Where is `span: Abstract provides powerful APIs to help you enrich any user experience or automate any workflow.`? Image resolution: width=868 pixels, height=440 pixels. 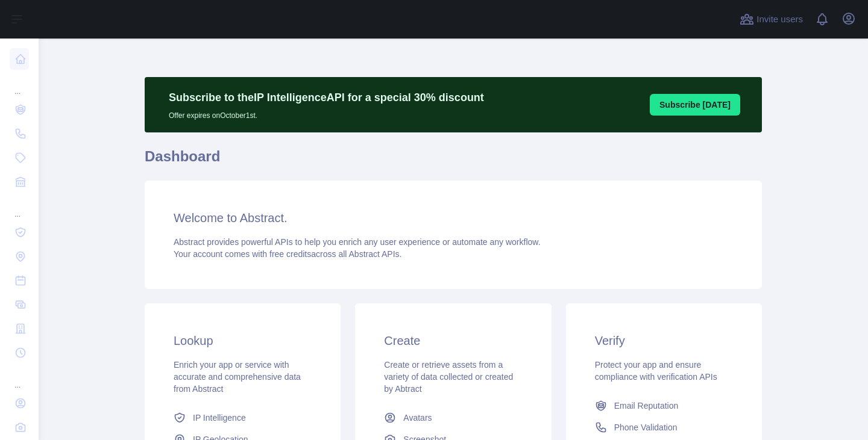 span: Abstract provides powerful APIs to help you enrich any user experience or automate any workflow. is located at coordinates (357, 242).